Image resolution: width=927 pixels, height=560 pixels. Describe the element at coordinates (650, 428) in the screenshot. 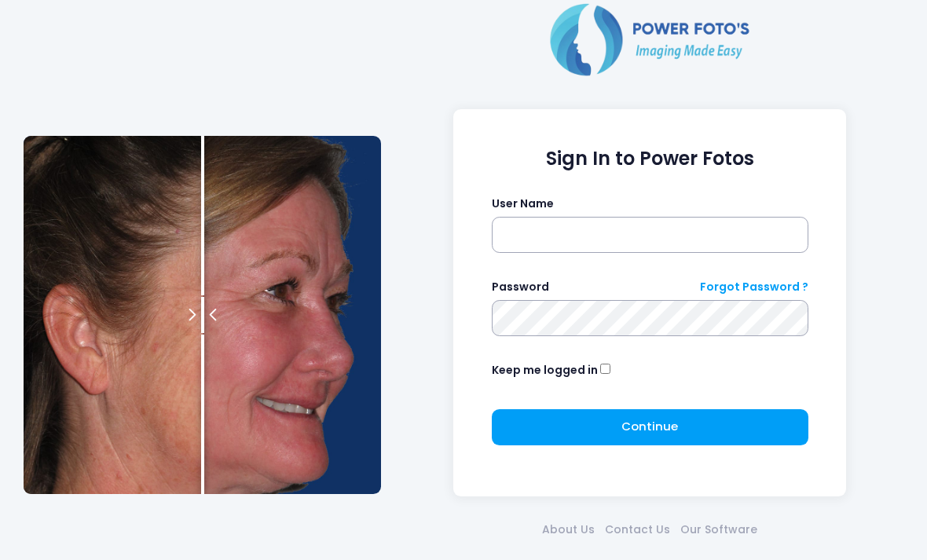

I see `button: Continue` at that location.